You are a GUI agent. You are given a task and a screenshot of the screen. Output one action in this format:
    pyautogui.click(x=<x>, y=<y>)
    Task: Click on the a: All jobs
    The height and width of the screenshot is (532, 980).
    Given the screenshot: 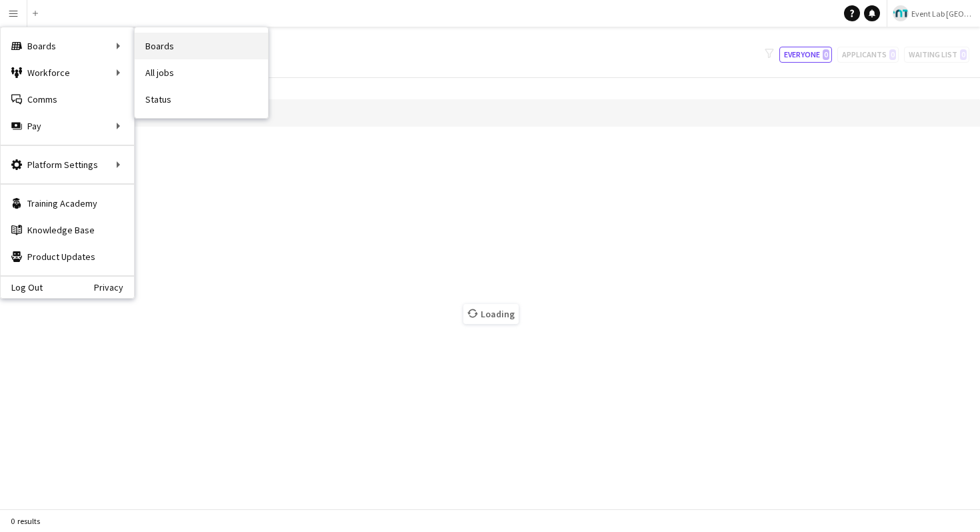 What is the action you would take?
    pyautogui.click(x=201, y=72)
    